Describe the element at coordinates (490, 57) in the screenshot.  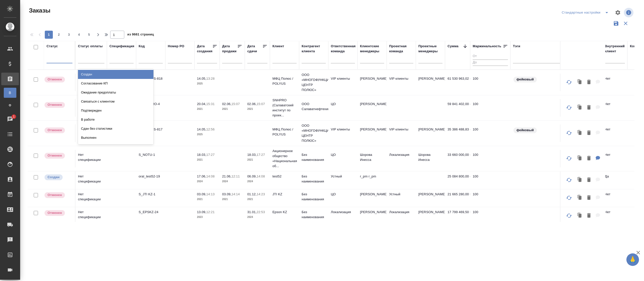
I see `input: От` at that location.